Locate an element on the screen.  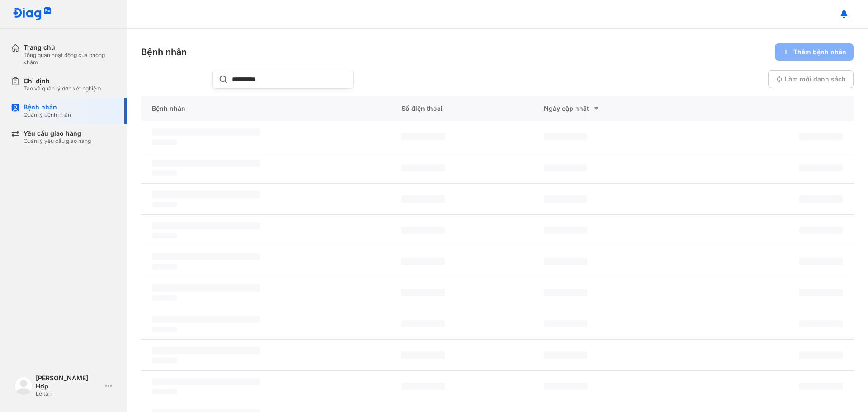
div: Tổng quan hoạt động của phòng khám is located at coordinates (69, 59).